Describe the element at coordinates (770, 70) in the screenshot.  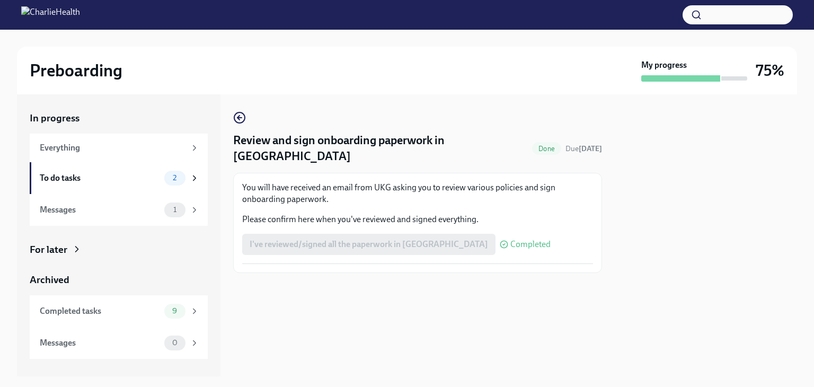
I see `h3: 75%` at that location.